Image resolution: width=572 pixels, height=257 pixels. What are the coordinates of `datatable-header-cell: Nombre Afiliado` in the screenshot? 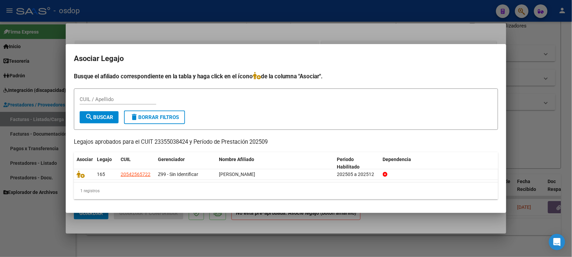 It's located at (275, 163).